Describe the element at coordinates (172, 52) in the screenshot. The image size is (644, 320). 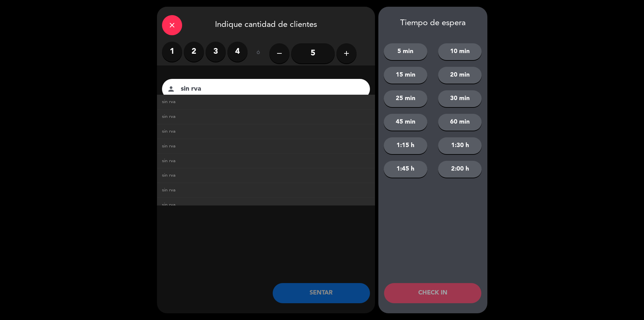
I see `label: 1` at that location.